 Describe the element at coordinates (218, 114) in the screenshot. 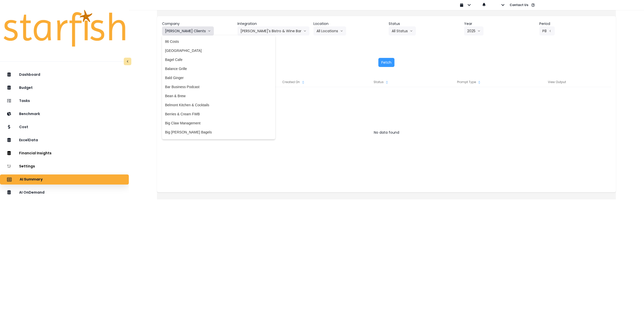

I see `span: Berries & Cream FWB` at that location.